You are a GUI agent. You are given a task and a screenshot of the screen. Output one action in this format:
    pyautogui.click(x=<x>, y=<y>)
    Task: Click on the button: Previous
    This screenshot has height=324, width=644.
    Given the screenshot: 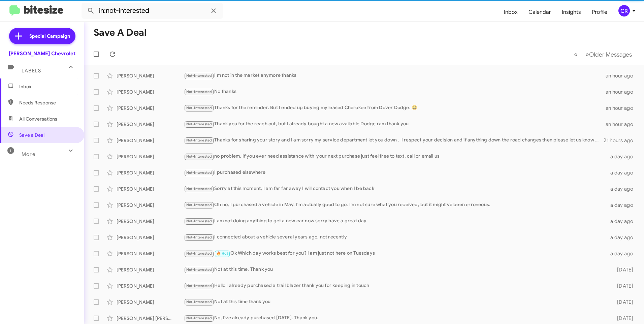 What is the action you would take?
    pyautogui.click(x=576, y=54)
    